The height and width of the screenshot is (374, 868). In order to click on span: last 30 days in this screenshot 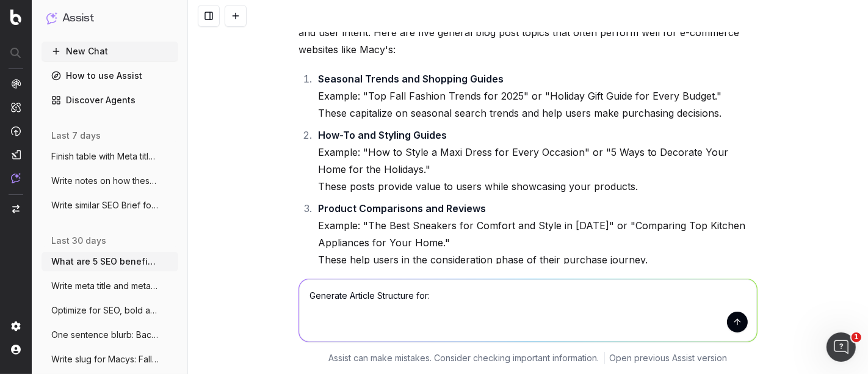, I will do `click(79, 241)`.